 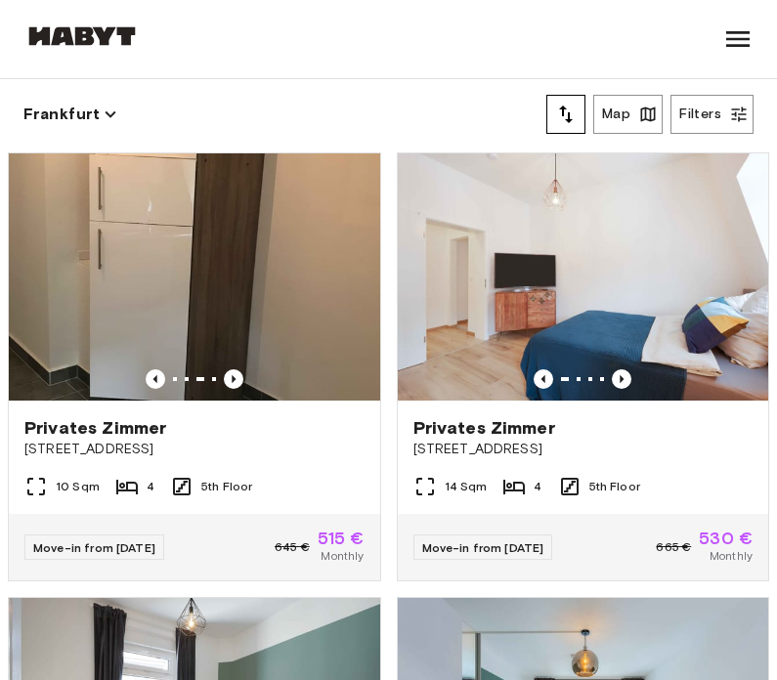 I want to click on button: Map, so click(x=628, y=114).